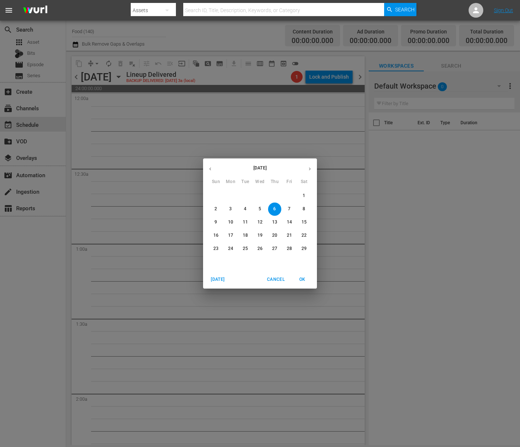 This screenshot has width=520, height=447. What do you see at coordinates (260, 222) in the screenshot?
I see `button: 12` at bounding box center [260, 222].